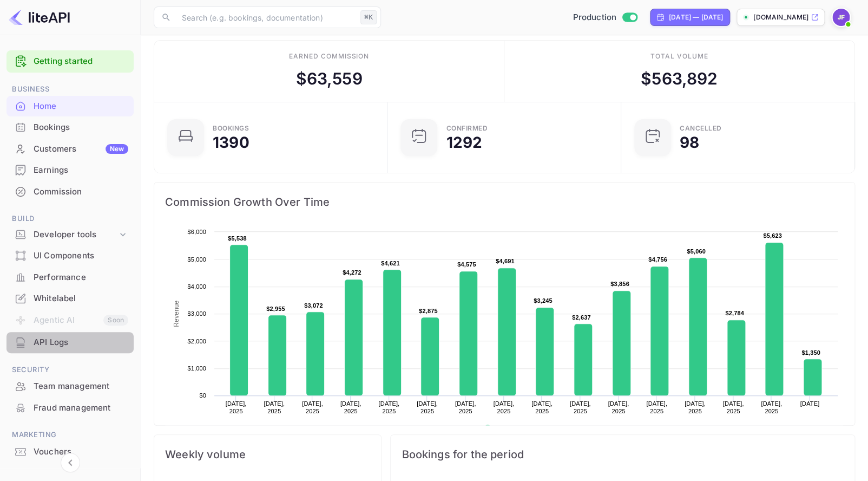  What do you see at coordinates (196, 314) in the screenshot?
I see `text: $3,000` at bounding box center [196, 314].